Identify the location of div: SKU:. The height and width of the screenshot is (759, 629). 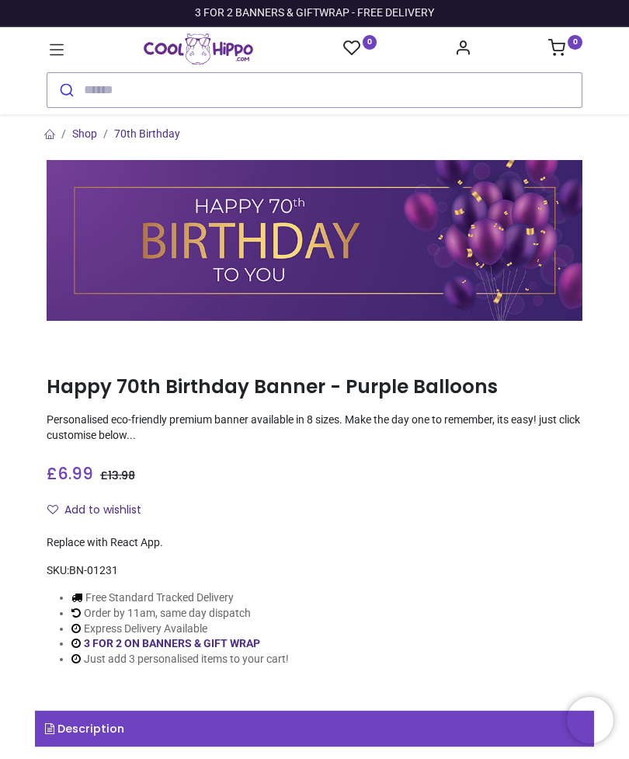
(315, 571).